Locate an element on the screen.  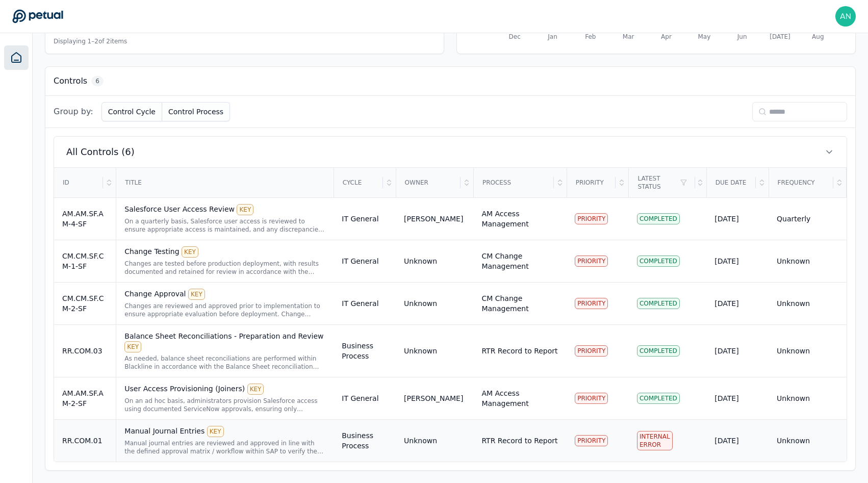
tspan: Apr is located at coordinates (666, 37).